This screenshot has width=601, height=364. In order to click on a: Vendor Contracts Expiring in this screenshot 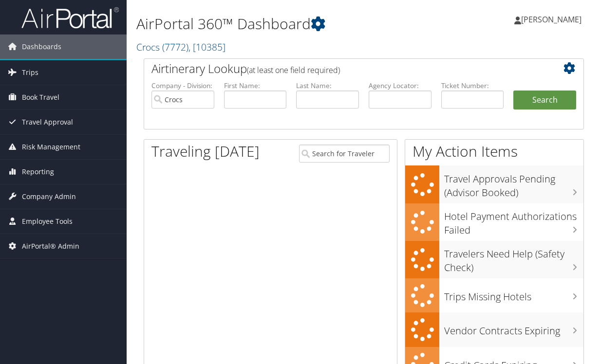, I will do `click(495, 330)`.